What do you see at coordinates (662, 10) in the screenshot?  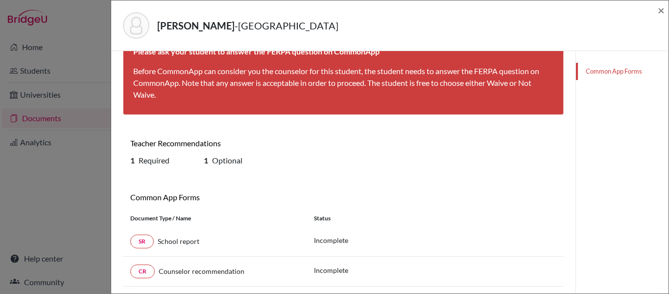 I see `button: Close` at bounding box center [662, 10].